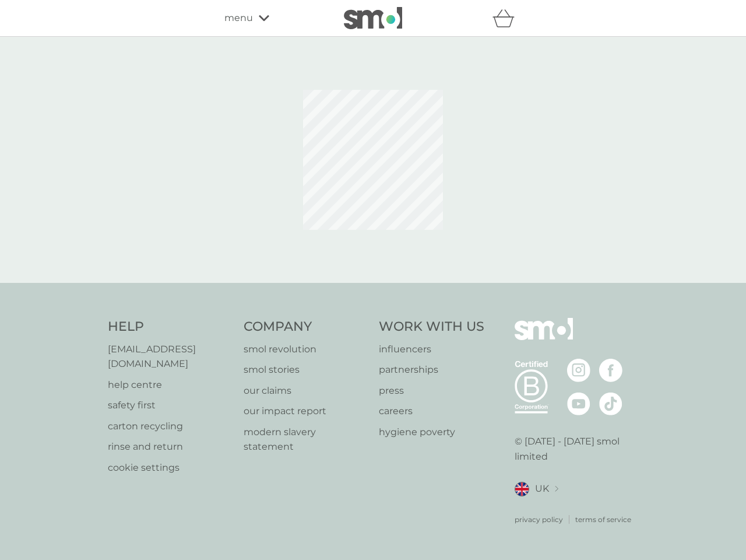 Image resolution: width=746 pixels, height=560 pixels. I want to click on img: visit the smol Facebook page, so click(611, 370).